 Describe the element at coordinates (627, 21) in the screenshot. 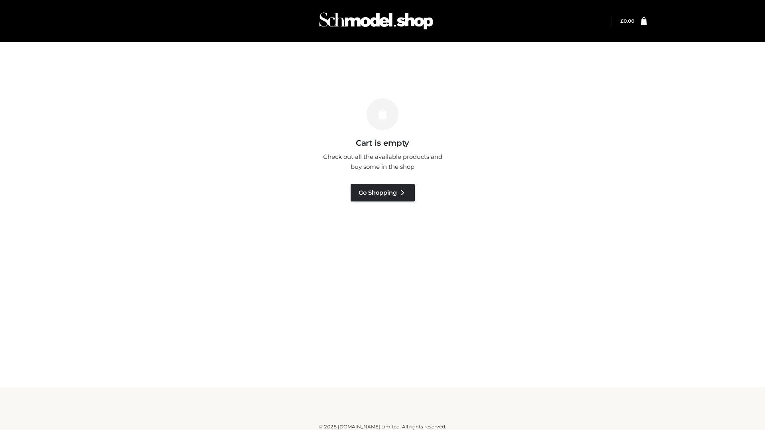

I see `bdi: 0.00` at that location.